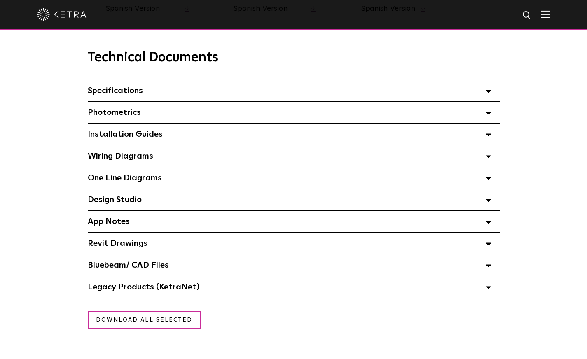  Describe the element at coordinates (527, 15) in the screenshot. I see `img: search icon` at that location.